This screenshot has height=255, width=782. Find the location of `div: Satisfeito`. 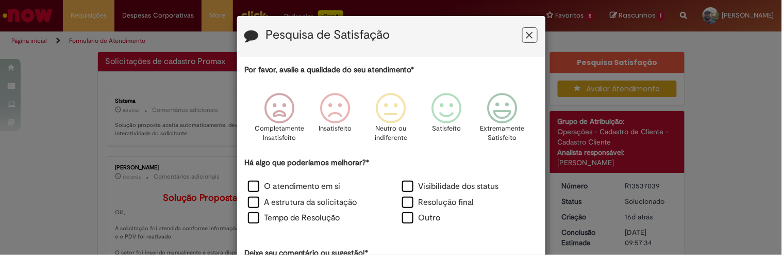

div: Satisfeito is located at coordinates (447, 120).